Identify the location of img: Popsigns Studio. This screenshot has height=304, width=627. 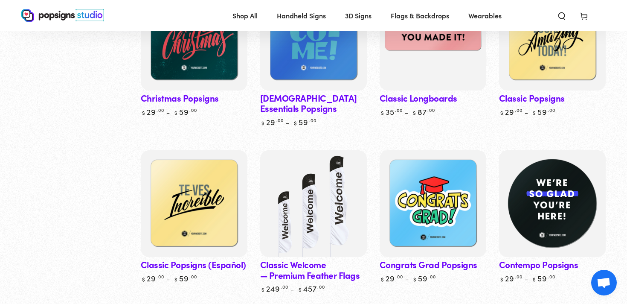
(63, 15).